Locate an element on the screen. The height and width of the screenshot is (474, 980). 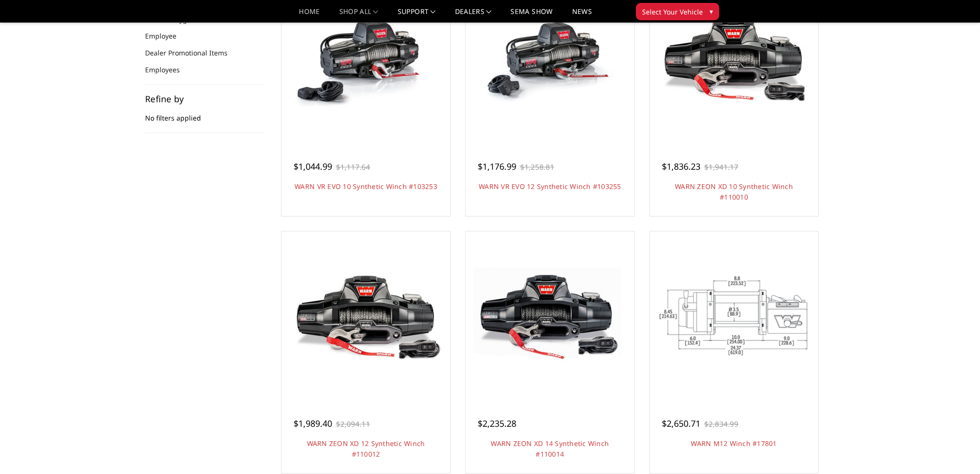
span: $2,834.99 is located at coordinates (721, 424).